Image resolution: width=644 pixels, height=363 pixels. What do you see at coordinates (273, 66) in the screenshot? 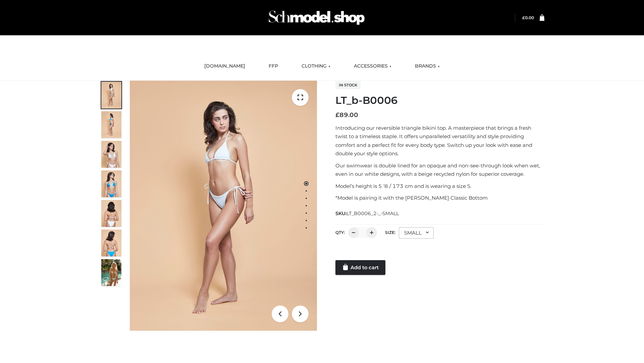
I see `a: FFP` at bounding box center [273, 66].